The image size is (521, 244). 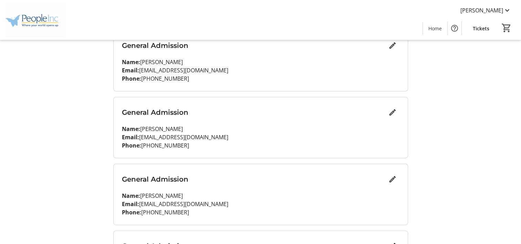 What do you see at coordinates (482, 28) in the screenshot?
I see `a: Tickets` at bounding box center [482, 28].